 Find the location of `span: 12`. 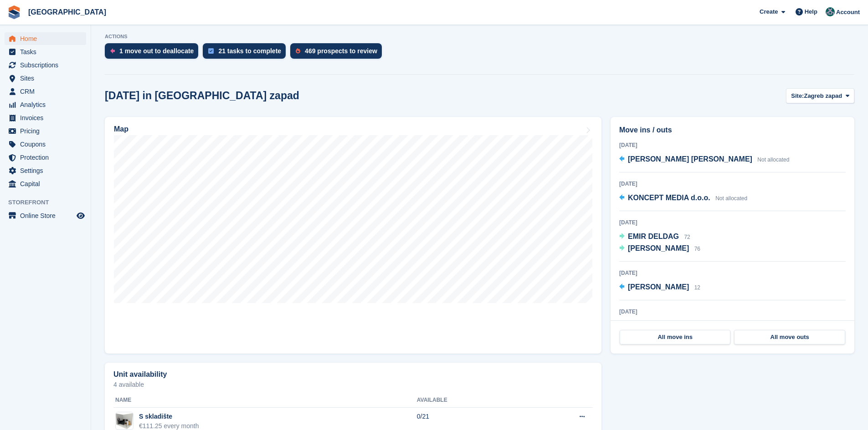

span: 12 is located at coordinates (697, 288).